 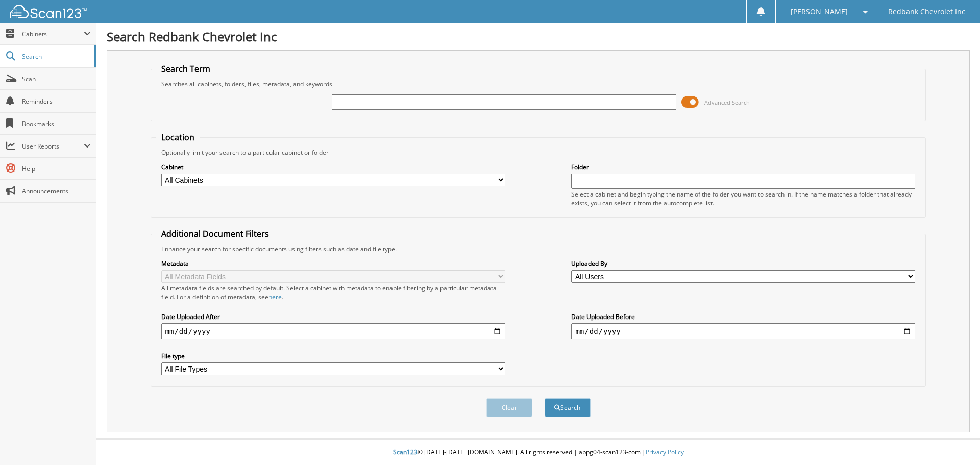 What do you see at coordinates (727, 102) in the screenshot?
I see `span: Advanced Search` at bounding box center [727, 102].